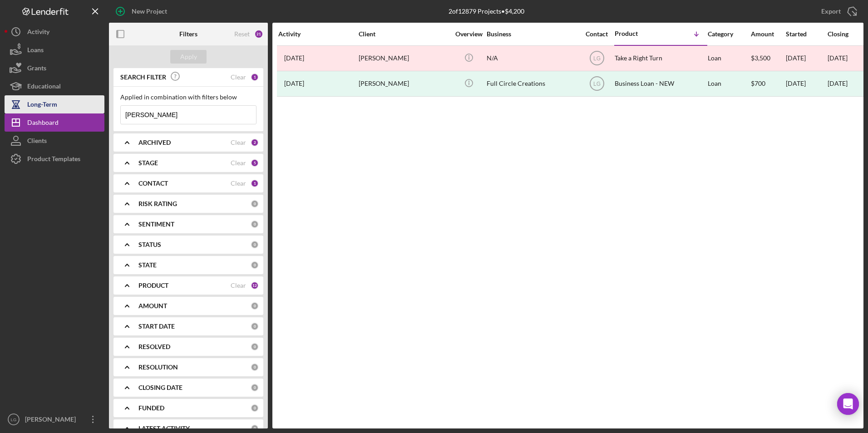  Describe the element at coordinates (54, 141) in the screenshot. I see `button: Clients` at that location.